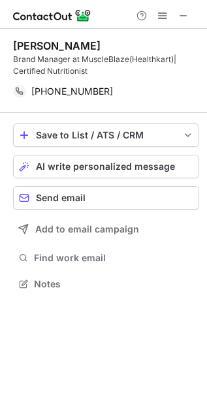 The width and height of the screenshot is (207, 416). I want to click on button: save-profile-one-click, so click(106, 135).